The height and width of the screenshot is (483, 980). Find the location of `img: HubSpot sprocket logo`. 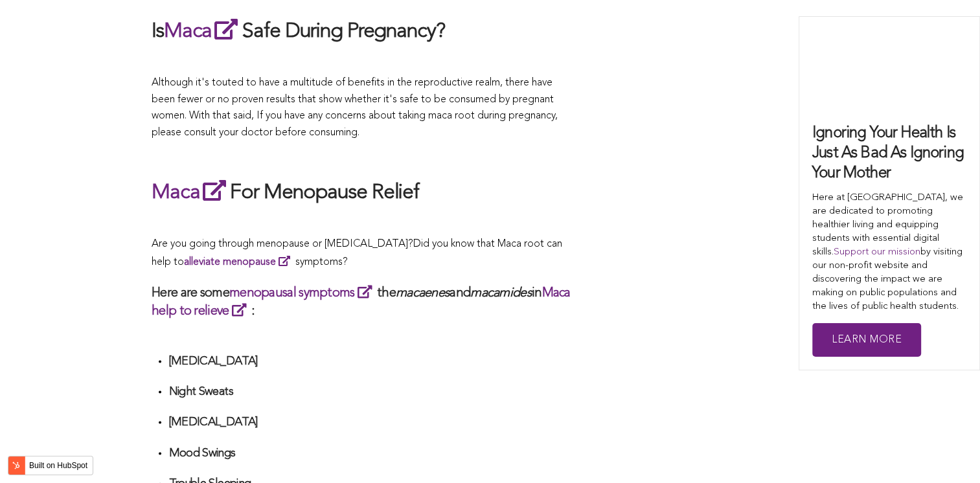

img: HubSpot sprocket logo is located at coordinates (16, 465).